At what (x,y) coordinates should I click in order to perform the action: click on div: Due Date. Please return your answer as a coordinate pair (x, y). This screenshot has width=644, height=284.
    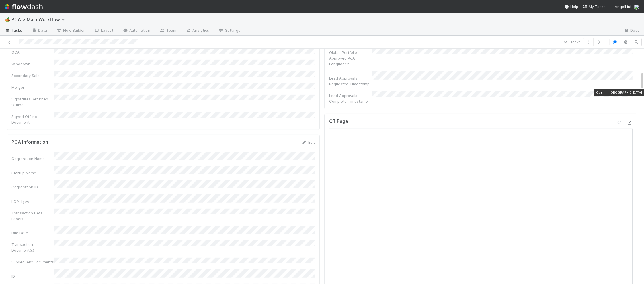
    Looking at the image, I should click on (33, 233).